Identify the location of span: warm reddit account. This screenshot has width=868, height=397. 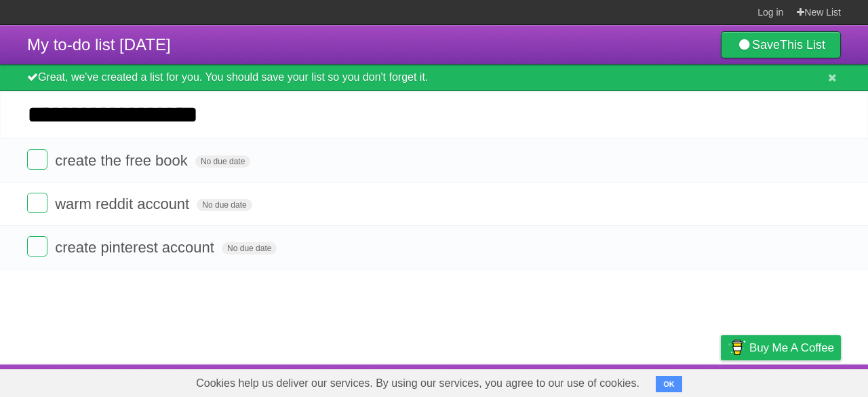
(124, 204).